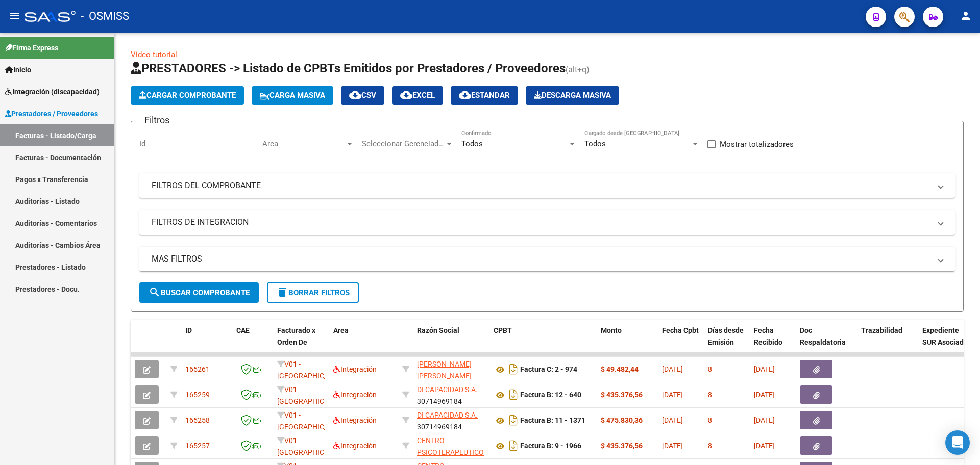  Describe the element at coordinates (363, 342) in the screenshot. I see `datatable-header-cell: Area` at that location.